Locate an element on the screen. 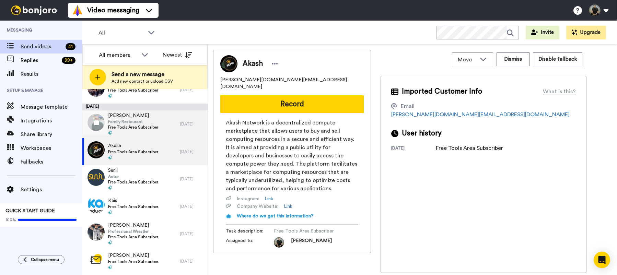 This screenshot has width=617, height=275. span: 100% is located at coordinates (11, 220).